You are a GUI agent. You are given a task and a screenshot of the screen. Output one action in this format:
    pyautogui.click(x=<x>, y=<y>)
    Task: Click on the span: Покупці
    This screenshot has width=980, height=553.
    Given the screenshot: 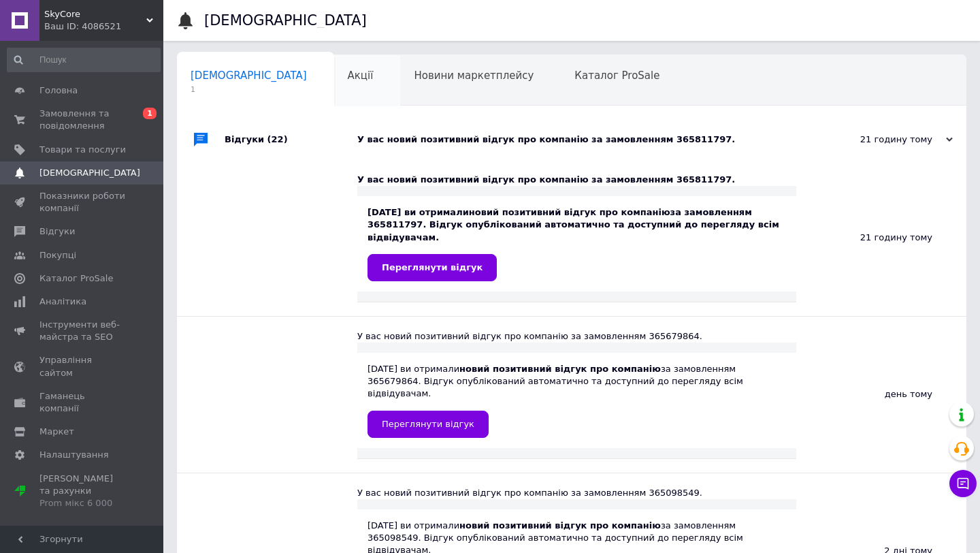 What is the action you would take?
    pyautogui.click(x=58, y=255)
    